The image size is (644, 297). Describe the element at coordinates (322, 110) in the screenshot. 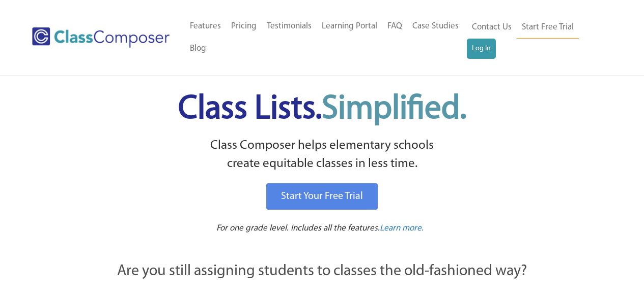

I see `span: Class Lists.` at that location.